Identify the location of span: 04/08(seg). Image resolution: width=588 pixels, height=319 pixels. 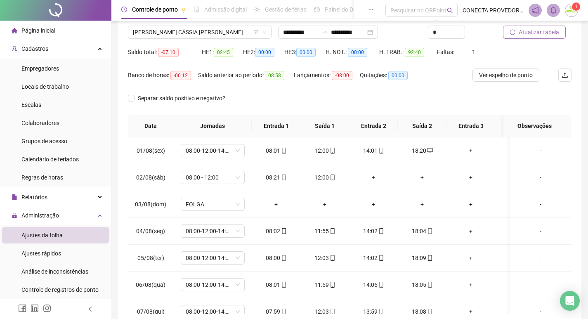
(151, 231).